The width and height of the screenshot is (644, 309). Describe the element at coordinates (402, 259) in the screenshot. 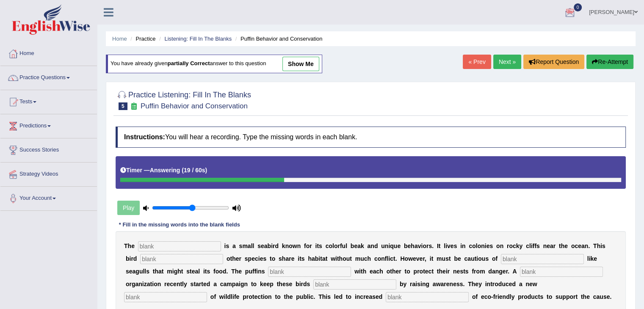

I see `b: H` at that location.